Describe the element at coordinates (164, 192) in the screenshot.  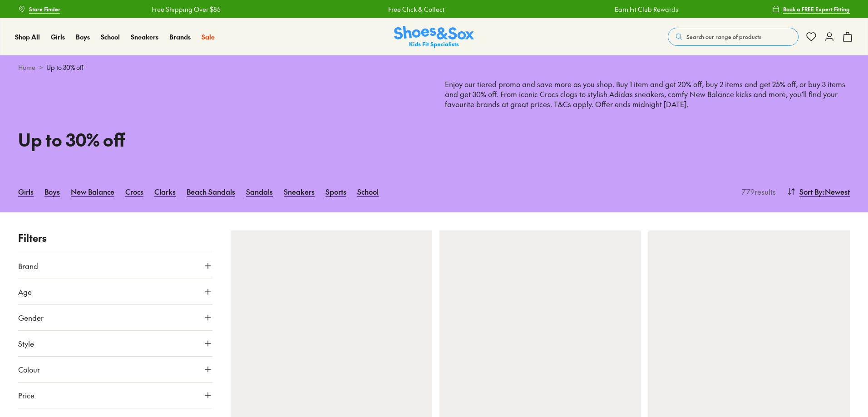
I see `a: Clarks` at that location.